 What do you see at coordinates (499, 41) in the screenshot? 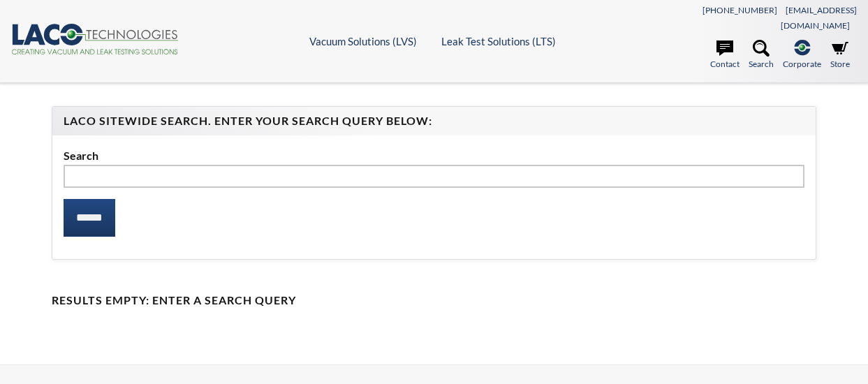
I see `a: Leak Test Solutions (LTS)` at bounding box center [499, 41].